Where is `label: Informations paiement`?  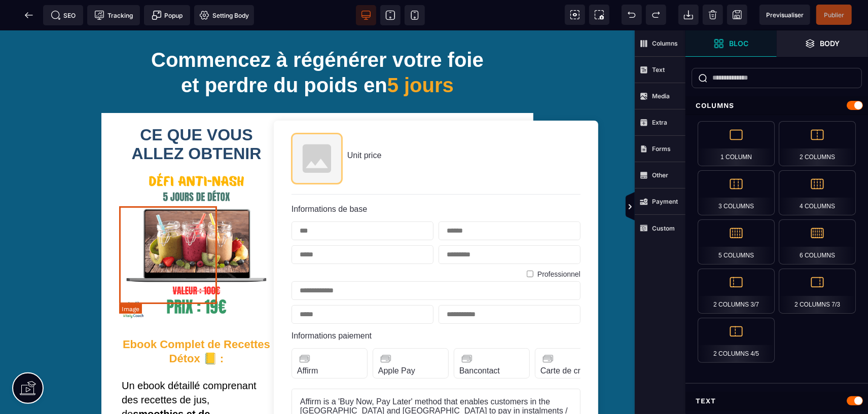 label: Informations paiement is located at coordinates (332, 305).